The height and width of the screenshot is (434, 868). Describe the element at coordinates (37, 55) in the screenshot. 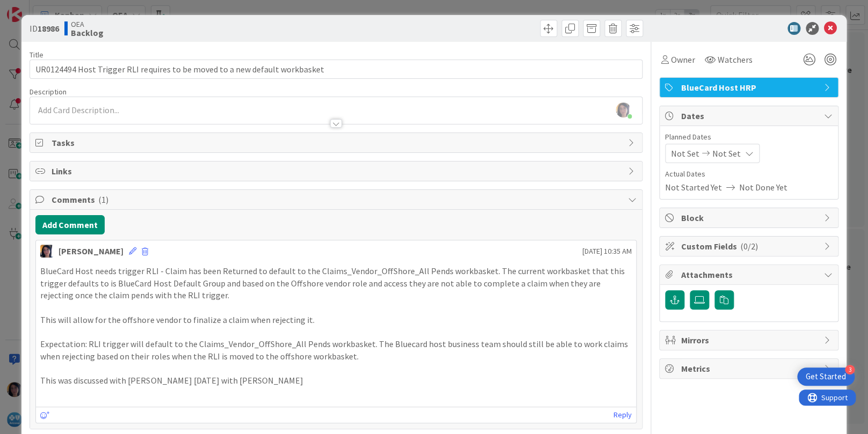

I see `label: Title` at that location.